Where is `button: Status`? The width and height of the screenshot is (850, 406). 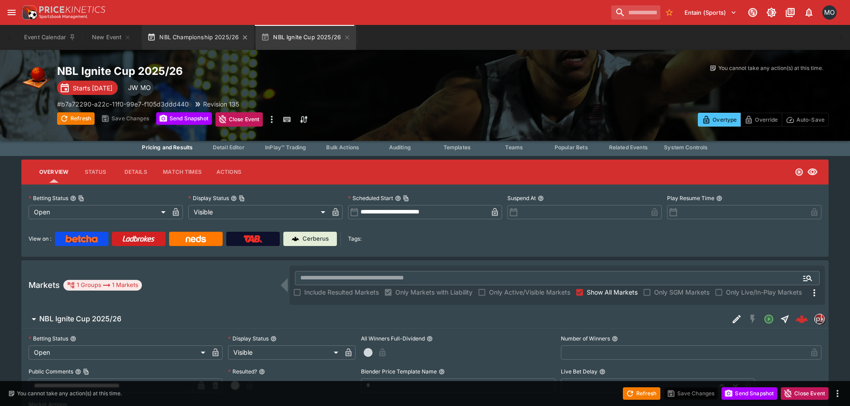 button: Status is located at coordinates (95, 172).